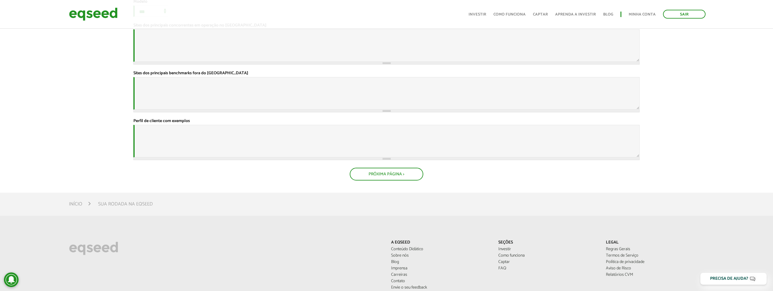  What do you see at coordinates (387, 174) in the screenshot?
I see `button: Próxima Página >` at bounding box center [387, 174].